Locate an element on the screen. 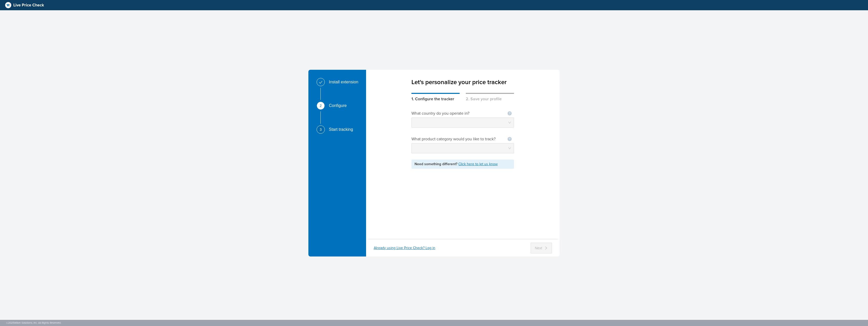 This screenshot has height=326, width=868. div: Install extension is located at coordinates (345, 82).